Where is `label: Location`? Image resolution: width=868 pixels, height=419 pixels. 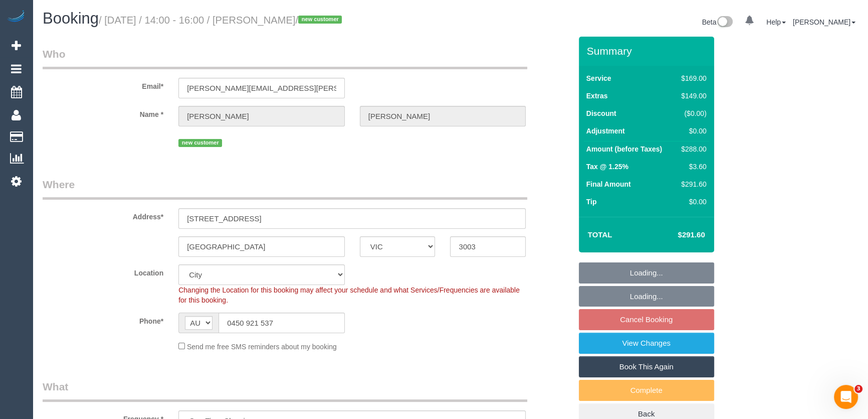
label: Location is located at coordinates (103, 271).